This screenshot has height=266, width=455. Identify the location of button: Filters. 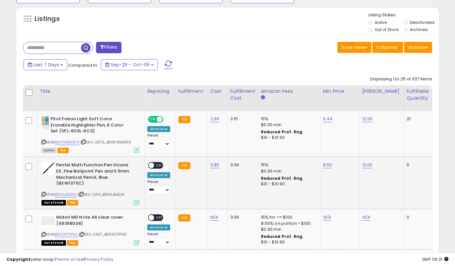
(109, 47).